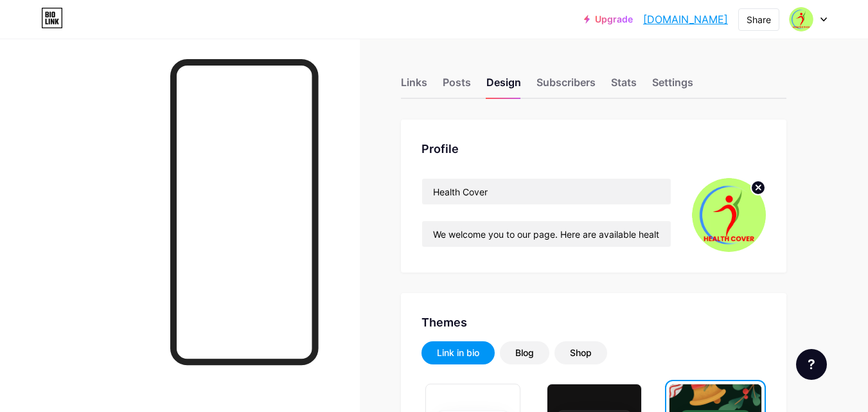 This screenshot has width=868, height=412. What do you see at coordinates (673, 86) in the screenshot?
I see `div: Settings` at bounding box center [673, 86].